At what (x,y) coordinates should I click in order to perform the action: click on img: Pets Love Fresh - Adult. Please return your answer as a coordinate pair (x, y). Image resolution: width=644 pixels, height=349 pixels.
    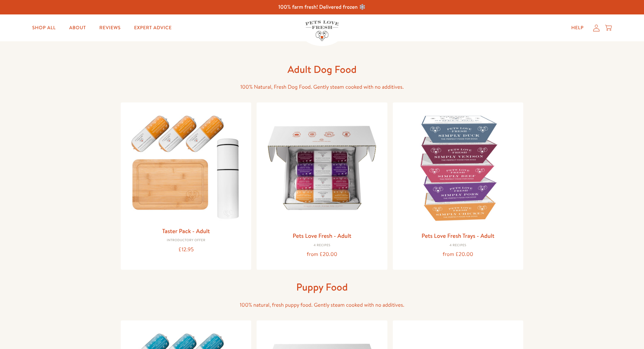
    Looking at the image, I should click on (321, 168).